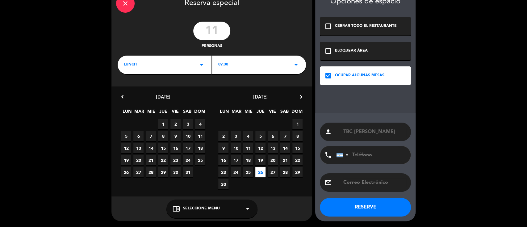 This screenshot has width=527, height=227. What do you see at coordinates (223, 65) in the screenshot?
I see `span: 09:30` at bounding box center [223, 65].